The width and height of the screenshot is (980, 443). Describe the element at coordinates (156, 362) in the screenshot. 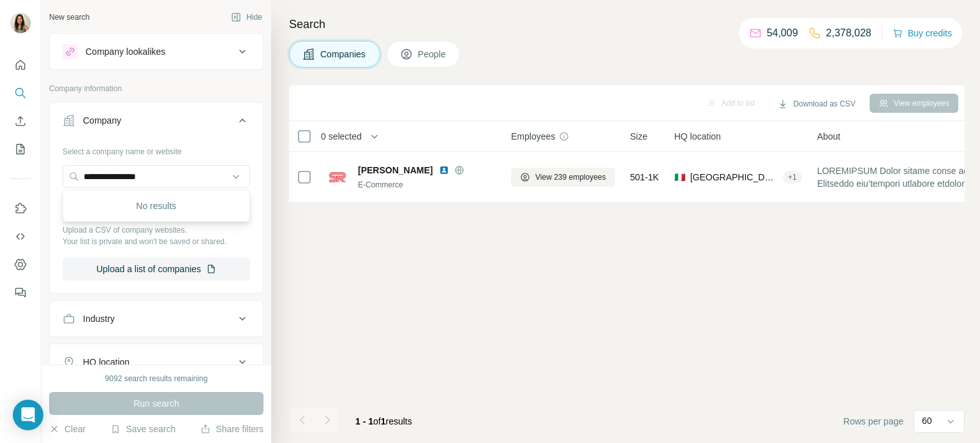

I see `button: HQ location` at that location.